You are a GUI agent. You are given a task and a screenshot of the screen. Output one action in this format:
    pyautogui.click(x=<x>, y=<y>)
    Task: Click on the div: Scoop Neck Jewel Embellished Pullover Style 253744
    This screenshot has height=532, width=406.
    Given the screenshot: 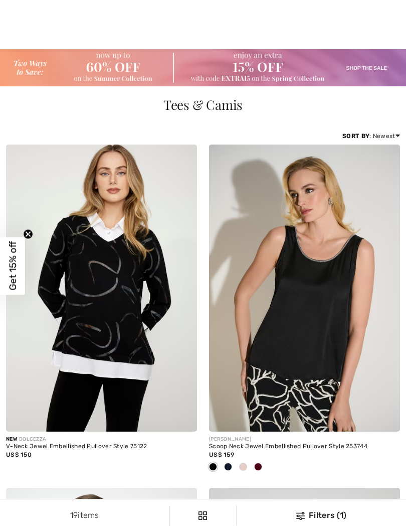 What is the action you would take?
    pyautogui.click(x=304, y=446)
    